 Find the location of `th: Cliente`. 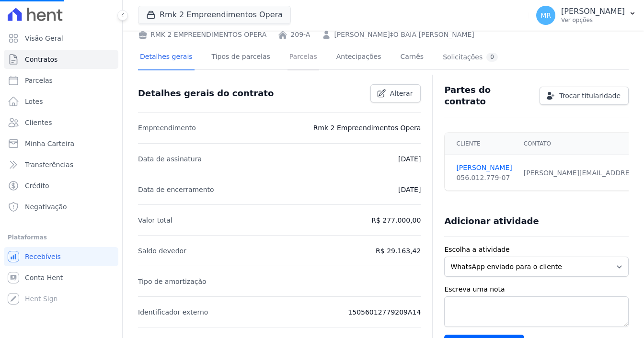

th: Cliente is located at coordinates (481, 143).